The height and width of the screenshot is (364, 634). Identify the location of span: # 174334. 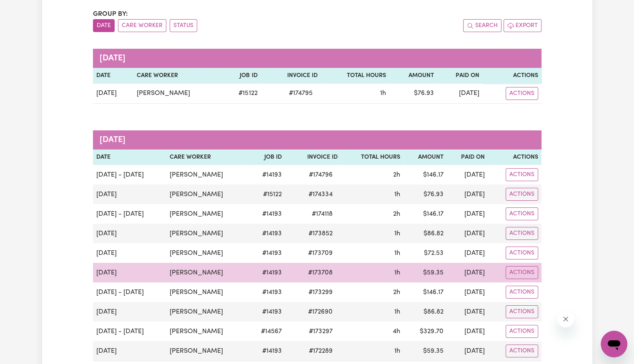
(321, 195).